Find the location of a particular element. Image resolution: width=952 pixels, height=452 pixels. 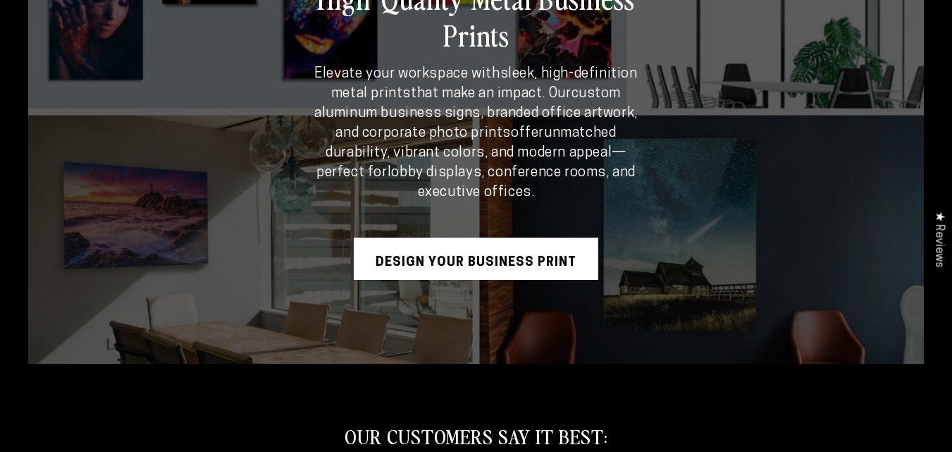

strong: unmatched durability, vibrant colors, and modern appeal is located at coordinates (471, 143).